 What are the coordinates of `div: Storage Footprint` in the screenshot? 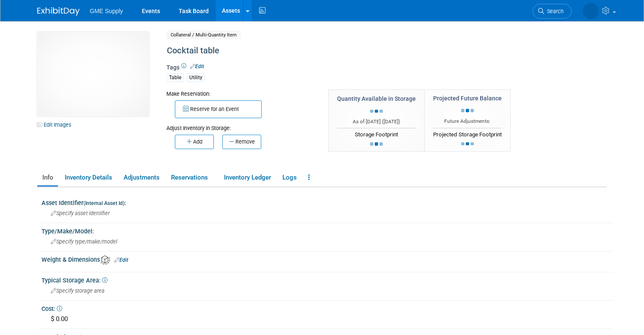 It's located at (377, 133).